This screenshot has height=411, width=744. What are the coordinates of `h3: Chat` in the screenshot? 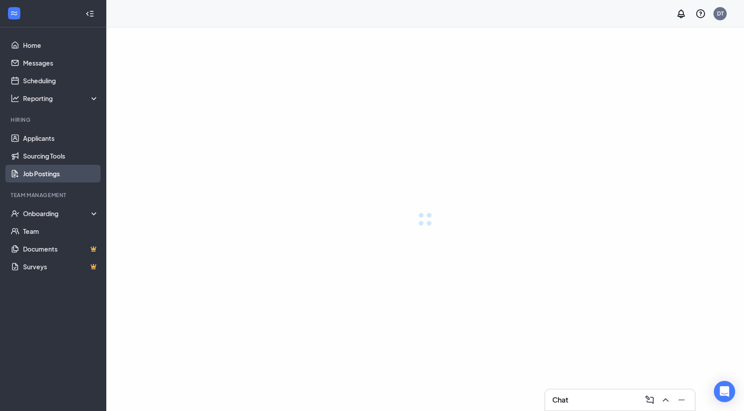 It's located at (560, 400).